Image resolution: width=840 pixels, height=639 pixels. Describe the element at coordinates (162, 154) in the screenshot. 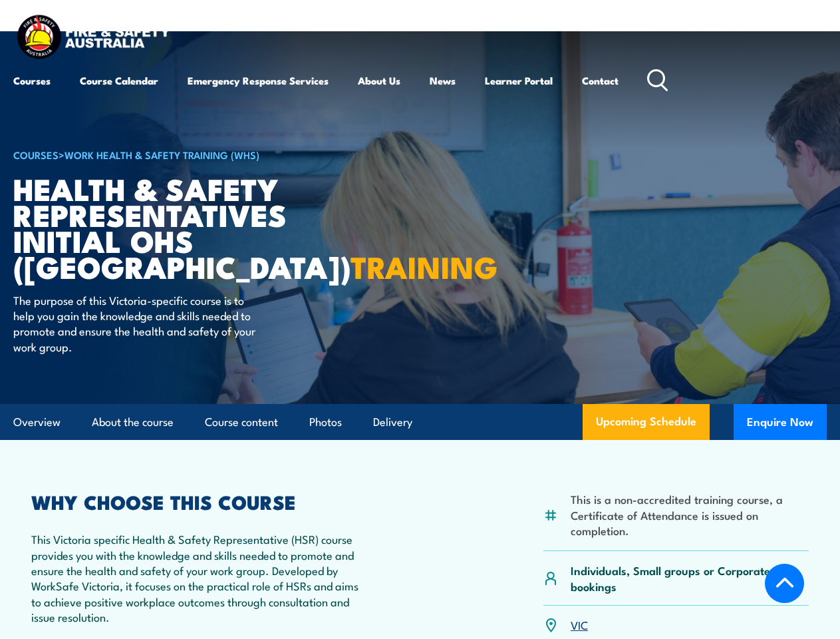

I see `a: Work Health & Safety Training (WHS)` at that location.